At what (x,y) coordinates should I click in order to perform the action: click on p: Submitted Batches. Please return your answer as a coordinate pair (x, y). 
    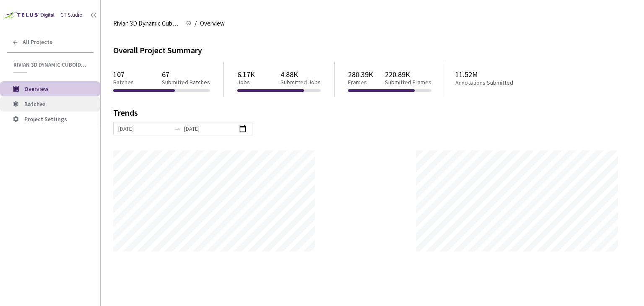
    Looking at the image, I should click on (186, 82).